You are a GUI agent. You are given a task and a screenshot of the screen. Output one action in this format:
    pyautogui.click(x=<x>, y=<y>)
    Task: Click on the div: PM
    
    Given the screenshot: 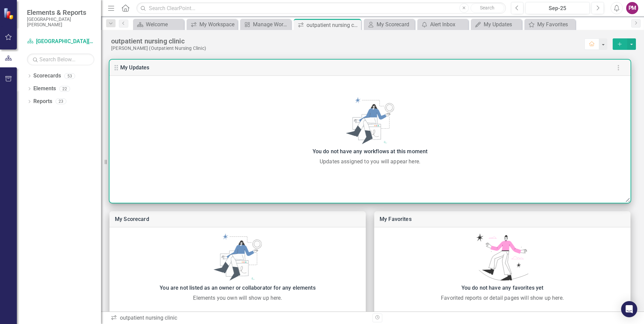 What is the action you would take?
    pyautogui.click(x=632, y=8)
    